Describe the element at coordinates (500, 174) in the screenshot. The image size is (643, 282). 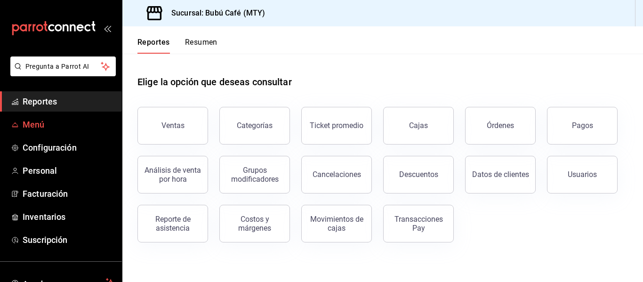
I see `div: Datos de clientes` at that location.